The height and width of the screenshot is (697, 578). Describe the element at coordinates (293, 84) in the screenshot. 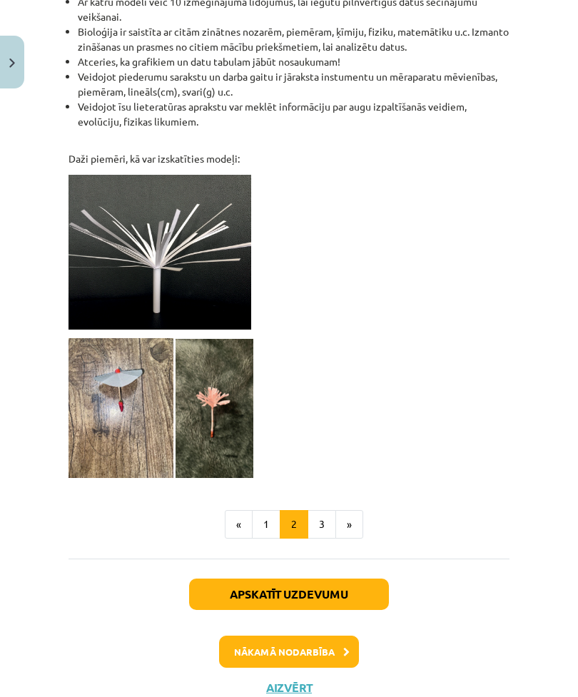

I see `li: Veidojot piederumu sarakstu un darba gaitu ir jāraksta instumentu un mēraparatu mēvienības, piemē...` at that location.